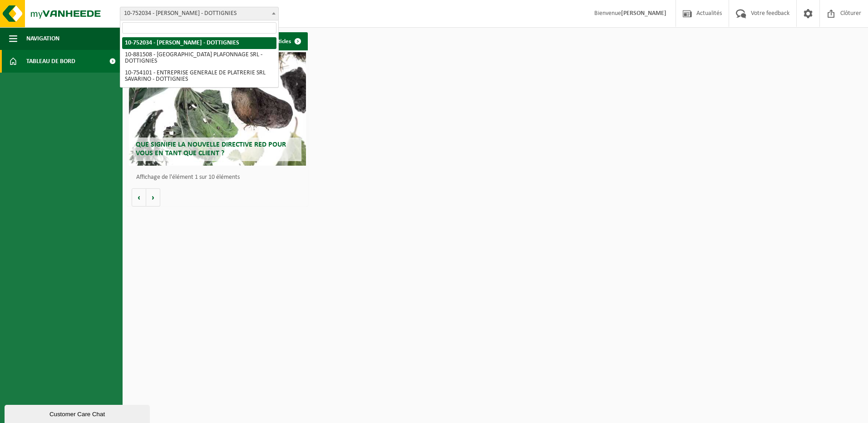 The height and width of the screenshot is (423, 868). What do you see at coordinates (72, 11) in the screenshot?
I see `div: Customer Care Chat` at bounding box center [72, 11].